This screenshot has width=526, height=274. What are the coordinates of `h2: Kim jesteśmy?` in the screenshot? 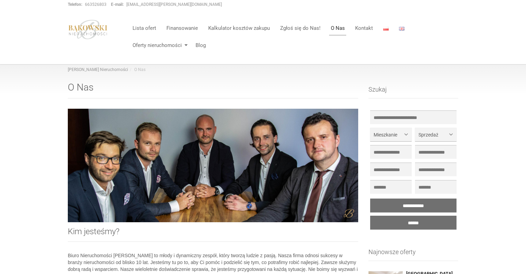 It's located at (213, 234).